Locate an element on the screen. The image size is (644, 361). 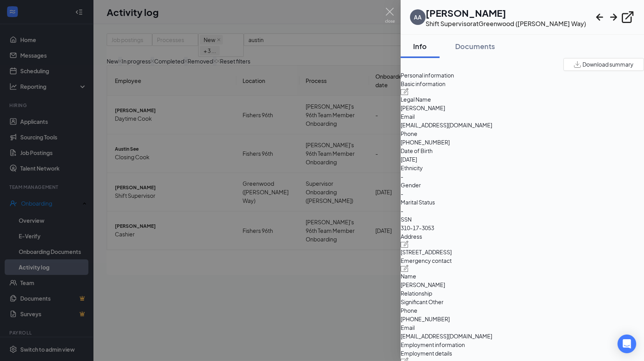
span: Marital Status is located at coordinates (522, 202).